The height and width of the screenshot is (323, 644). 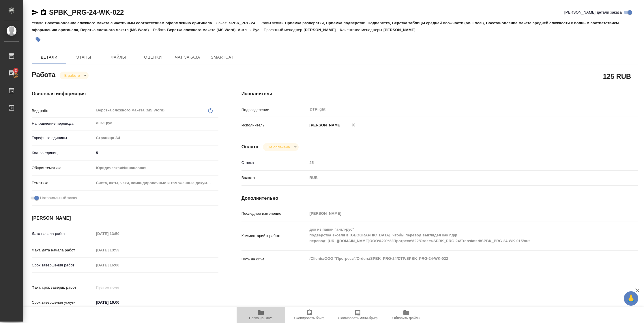 What do you see at coordinates (35, 12) in the screenshot?
I see `button: Скопировать ссылку для ЯМессенджера` at bounding box center [35, 12].